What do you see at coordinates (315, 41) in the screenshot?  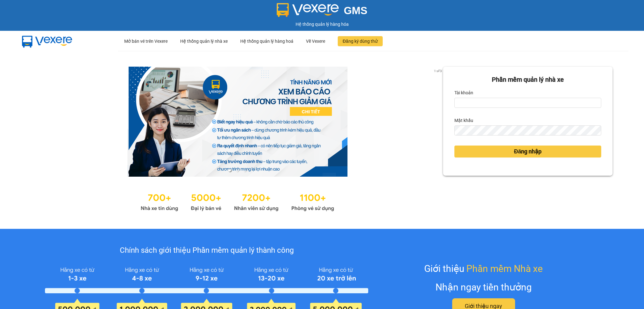 I see `div: Về Vexere` at bounding box center [315, 41].